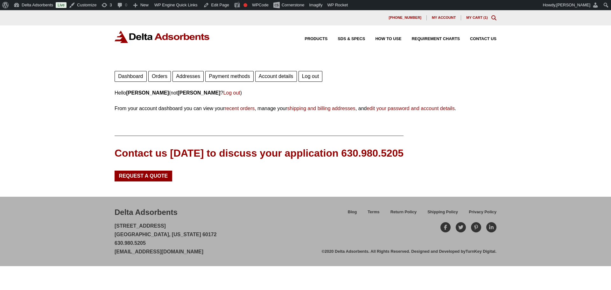 Image resolution: width=611 pixels, height=290 pixels. Describe the element at coordinates (403, 214) in the screenshot. I see `a: Return Policy` at that location.